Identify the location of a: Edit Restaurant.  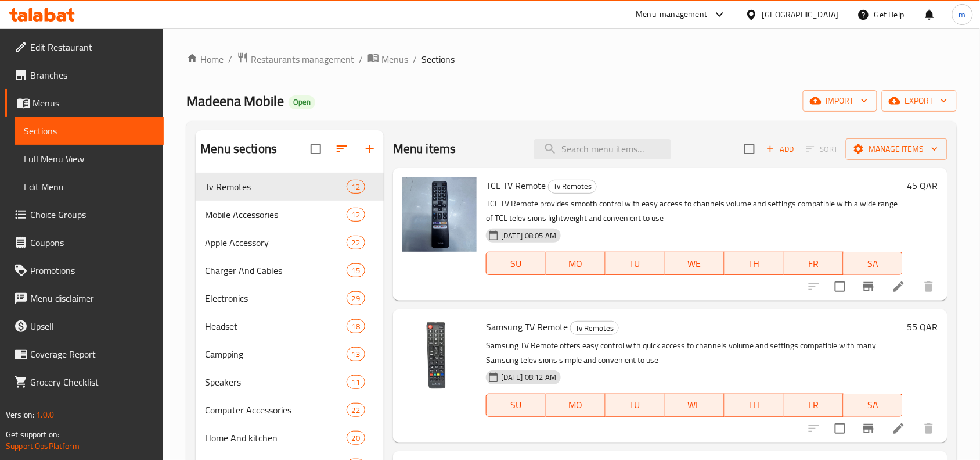
(84, 47).